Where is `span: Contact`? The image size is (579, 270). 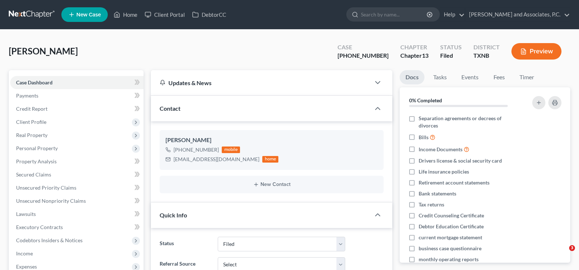
span: Contact is located at coordinates (170, 108).